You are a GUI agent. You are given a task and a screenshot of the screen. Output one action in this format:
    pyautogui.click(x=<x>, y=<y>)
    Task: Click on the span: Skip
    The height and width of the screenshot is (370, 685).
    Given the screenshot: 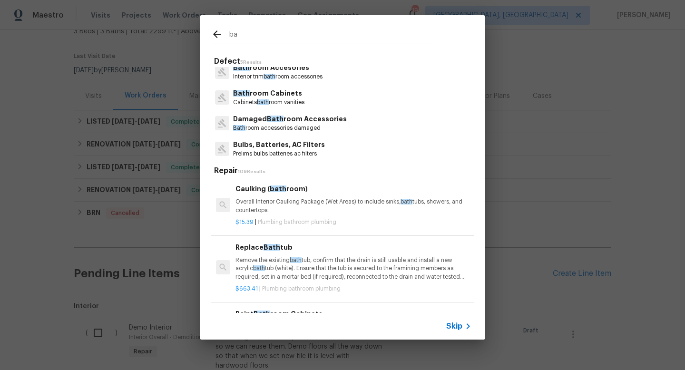 What is the action you would take?
    pyautogui.click(x=455, y=327)
    